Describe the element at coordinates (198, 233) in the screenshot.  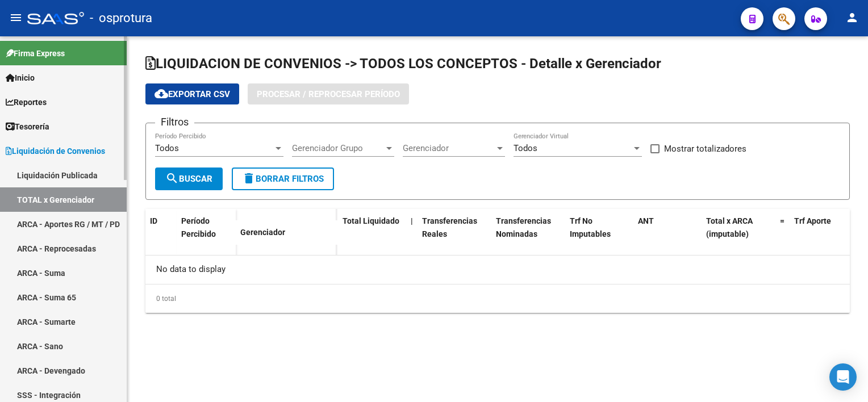
I see `datatable-header-cell: Período Percibido` at that location.